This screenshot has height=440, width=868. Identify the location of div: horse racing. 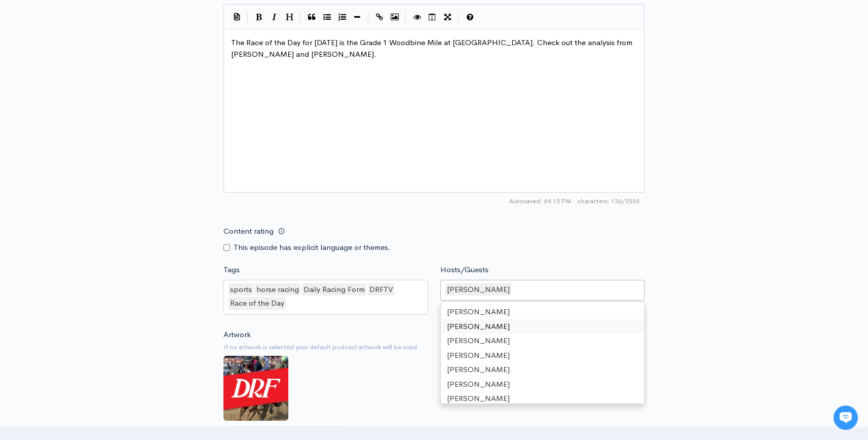
(278, 290).